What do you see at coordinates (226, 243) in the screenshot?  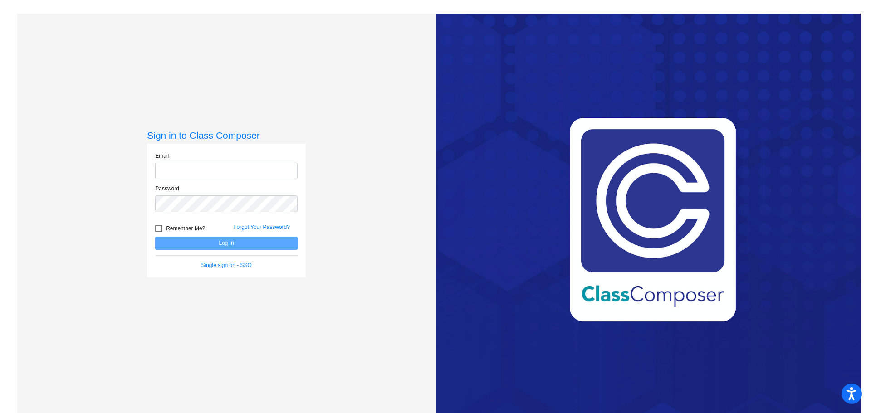 I see `button: Log In` at bounding box center [226, 243].